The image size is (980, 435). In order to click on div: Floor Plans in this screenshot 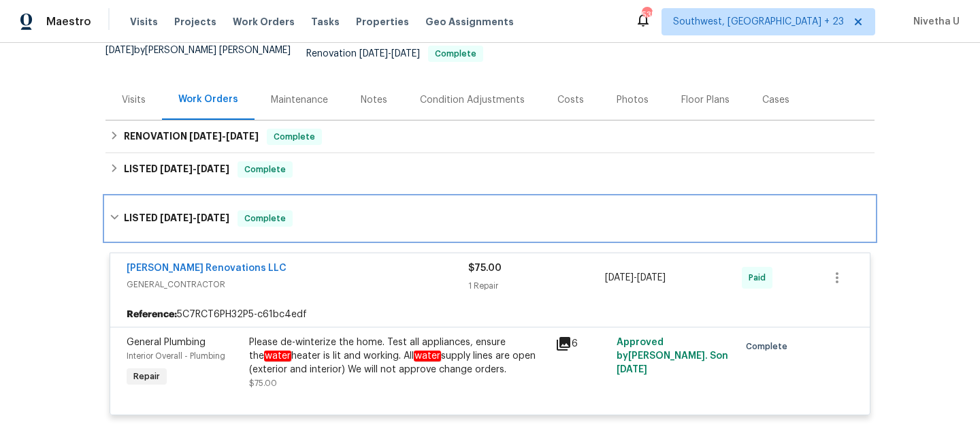, I will do `click(705, 100)`.